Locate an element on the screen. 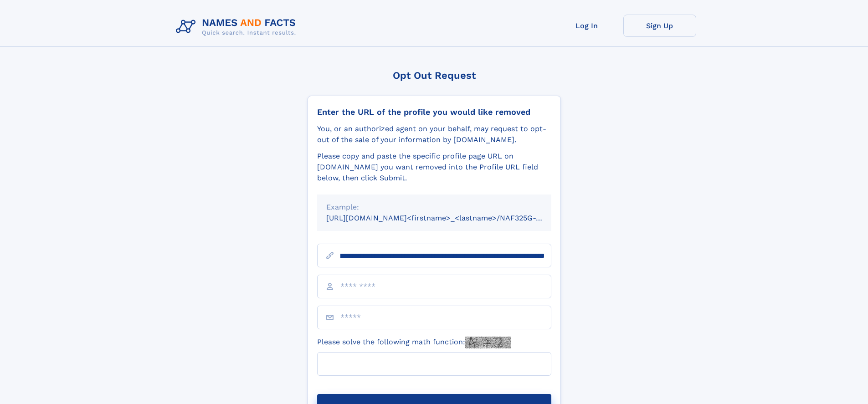 The height and width of the screenshot is (404, 868). a: Sign Up is located at coordinates (660, 26).